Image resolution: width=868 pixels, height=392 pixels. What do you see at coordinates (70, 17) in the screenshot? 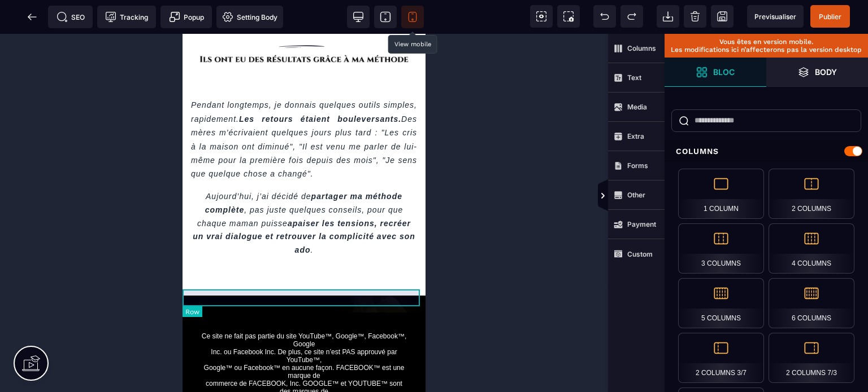
I see `span: SEO` at bounding box center [70, 17].